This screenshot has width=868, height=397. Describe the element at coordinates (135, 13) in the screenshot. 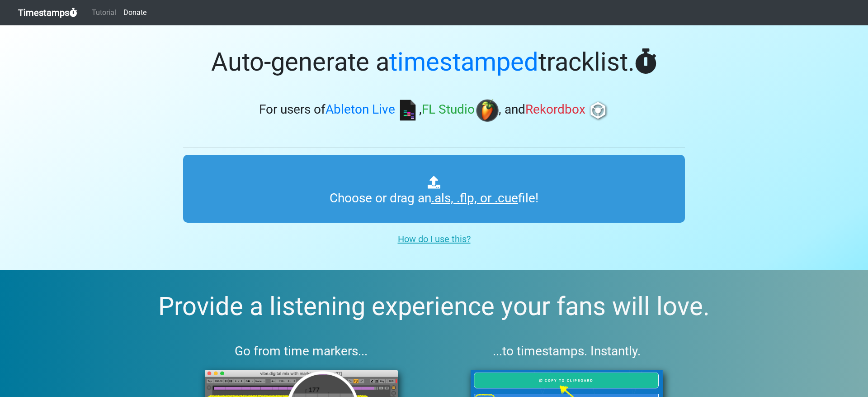

I see `a: Donate` at that location.